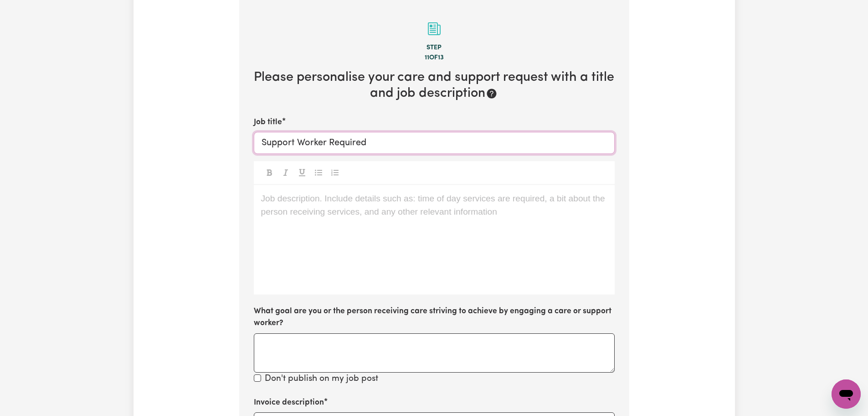  Describe the element at coordinates (434, 85) in the screenshot. I see `h2: Please personalise your care and support request with a title and job description` at that location.